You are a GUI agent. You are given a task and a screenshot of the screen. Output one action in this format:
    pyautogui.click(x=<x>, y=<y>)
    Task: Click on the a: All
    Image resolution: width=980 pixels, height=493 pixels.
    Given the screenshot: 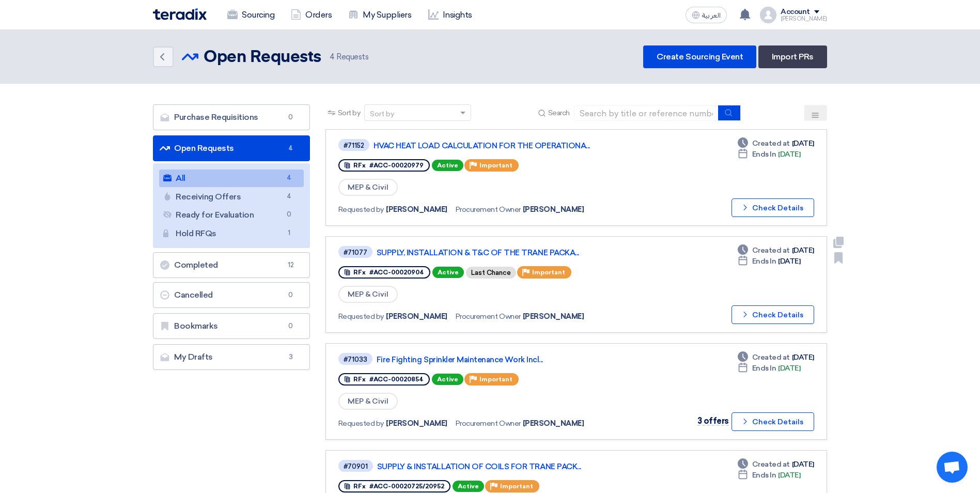 What is the action you would take?
    pyautogui.click(x=232, y=179)
    